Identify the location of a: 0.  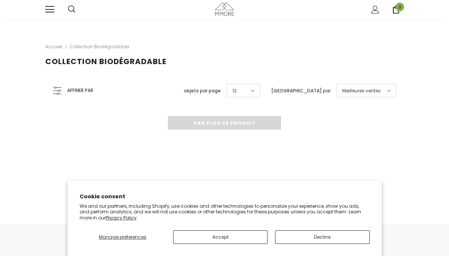
(396, 9).